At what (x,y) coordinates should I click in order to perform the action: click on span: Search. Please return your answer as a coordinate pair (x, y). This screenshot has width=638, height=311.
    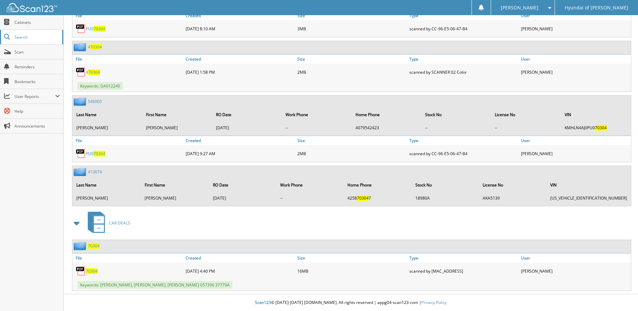
    Looking at the image, I should click on (37, 37).